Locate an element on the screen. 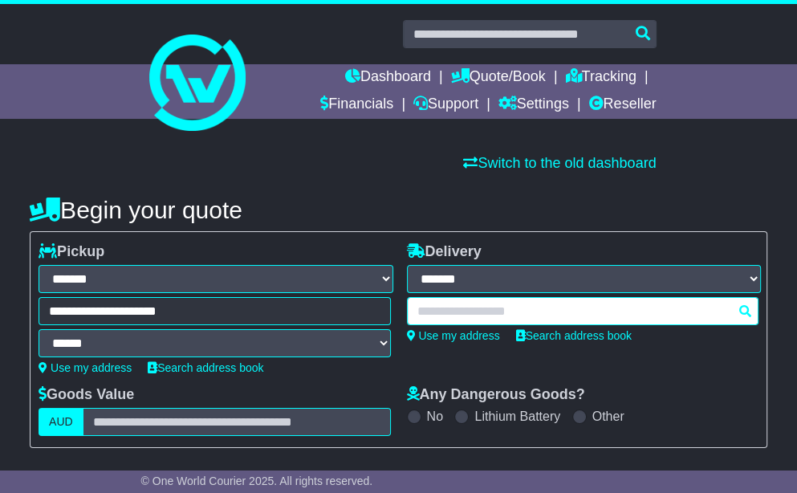 This screenshot has height=493, width=797. label: Any Dangerous Goods? is located at coordinates (496, 395).